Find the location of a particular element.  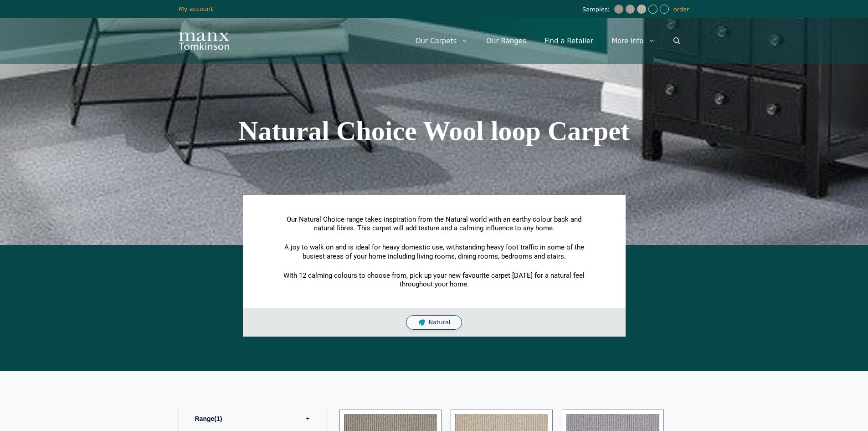

span: Natural is located at coordinates (439, 322).